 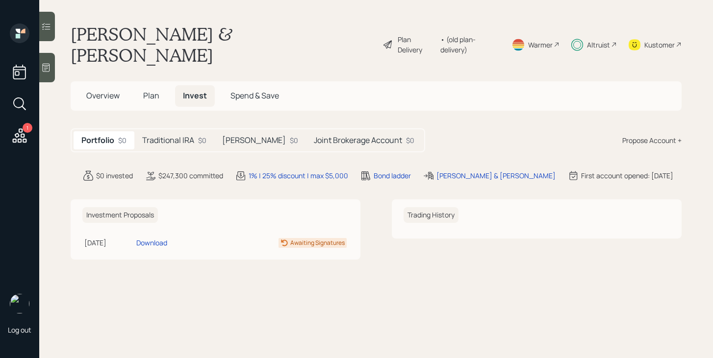 What do you see at coordinates (191, 176) in the screenshot?
I see `div: $247,300 committed` at bounding box center [191, 176].